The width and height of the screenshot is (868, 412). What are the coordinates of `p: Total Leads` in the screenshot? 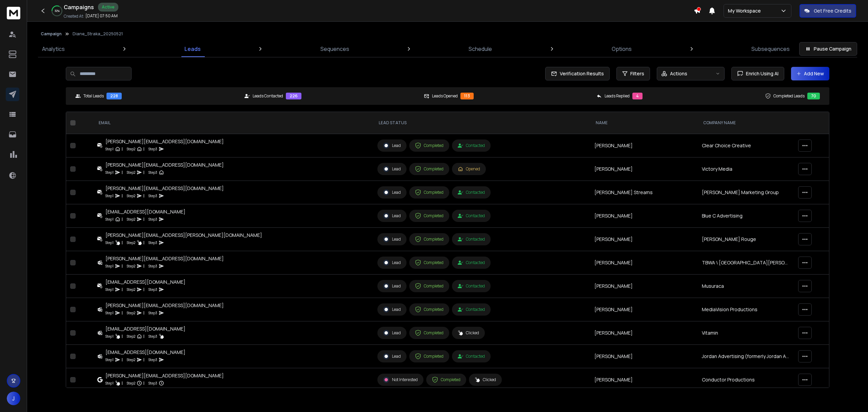 It's located at (93, 96).